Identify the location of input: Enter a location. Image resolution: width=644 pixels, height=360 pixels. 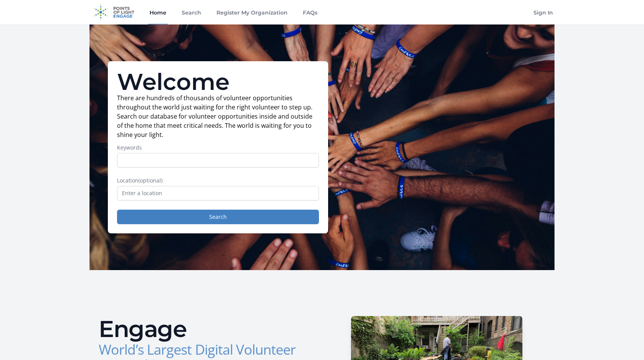
(218, 193).